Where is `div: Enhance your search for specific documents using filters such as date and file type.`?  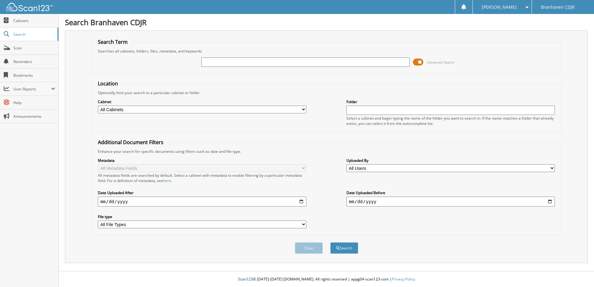 div: Enhance your search for specific documents using filters such as date and file type. is located at coordinates (326, 151).